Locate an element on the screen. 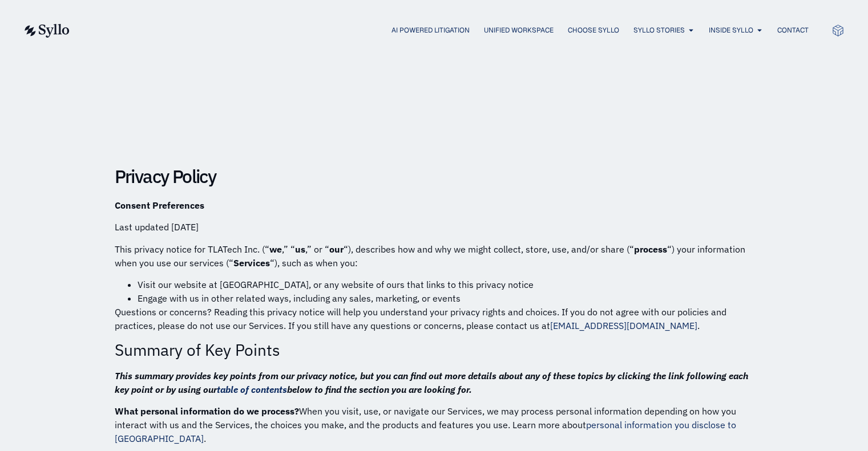  span: Inside Syllo is located at coordinates (731, 31).